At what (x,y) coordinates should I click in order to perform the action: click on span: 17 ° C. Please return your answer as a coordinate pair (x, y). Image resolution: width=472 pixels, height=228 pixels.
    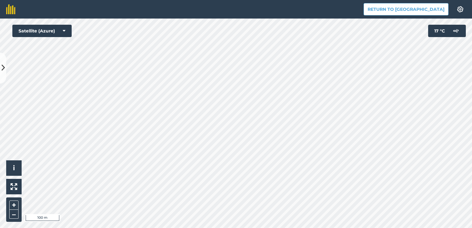
    Looking at the image, I should click on (440, 31).